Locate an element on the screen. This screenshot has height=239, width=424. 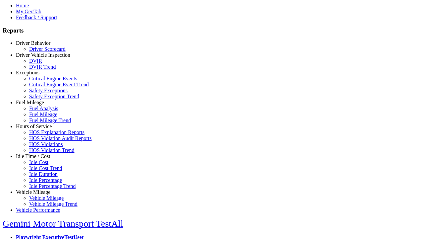
a: Safety Exception Trend is located at coordinates (54, 96).